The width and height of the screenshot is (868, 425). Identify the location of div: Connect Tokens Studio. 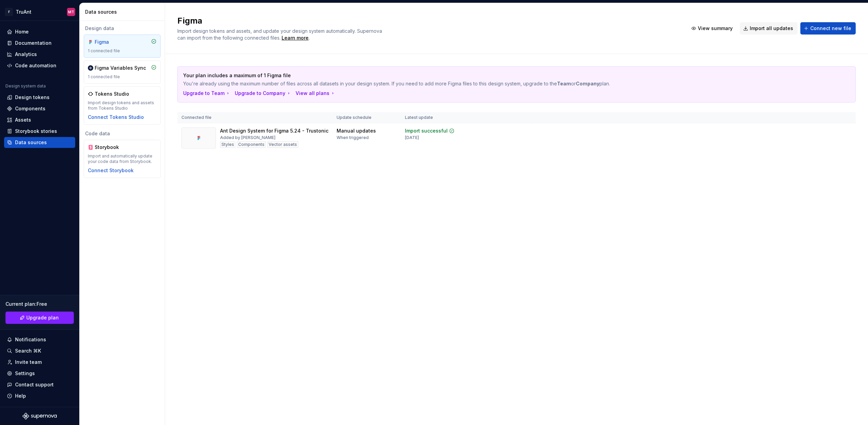
(116, 117).